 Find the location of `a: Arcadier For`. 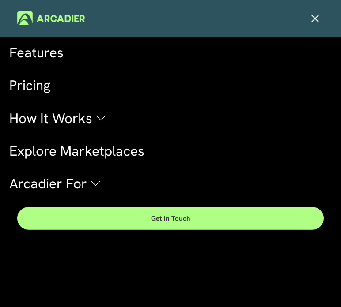

a: Arcadier For is located at coordinates (170, 184).